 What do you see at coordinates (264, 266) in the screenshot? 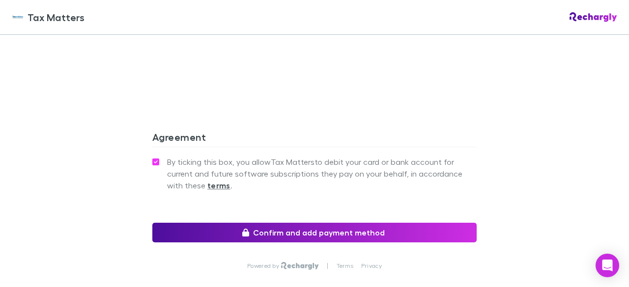
I see `p: Powered by` at bounding box center [264, 266].